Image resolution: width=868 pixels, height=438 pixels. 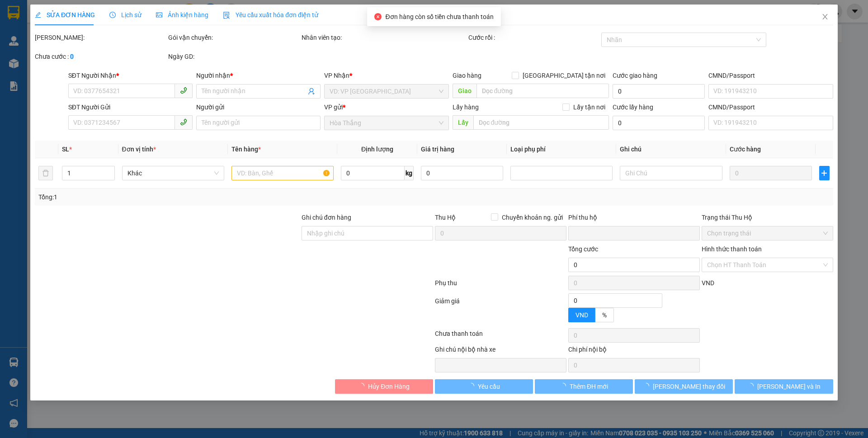 What do you see at coordinates (378, 16) in the screenshot?
I see `span: close-circle` at bounding box center [378, 16].